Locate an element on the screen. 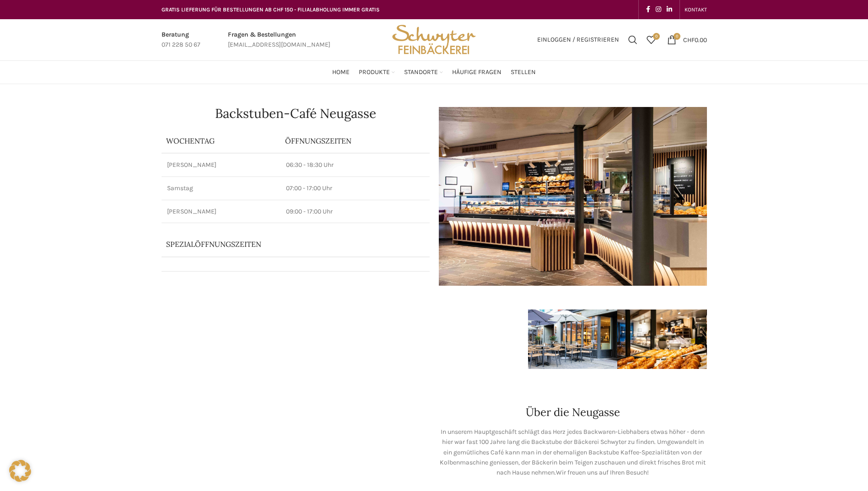 The width and height of the screenshot is (868, 491). h2: Über die Neugasse is located at coordinates (573, 412).